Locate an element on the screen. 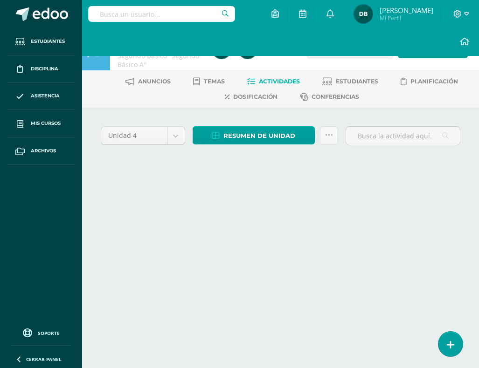 The image size is (479, 368). span: Anuncios is located at coordinates (154, 81).